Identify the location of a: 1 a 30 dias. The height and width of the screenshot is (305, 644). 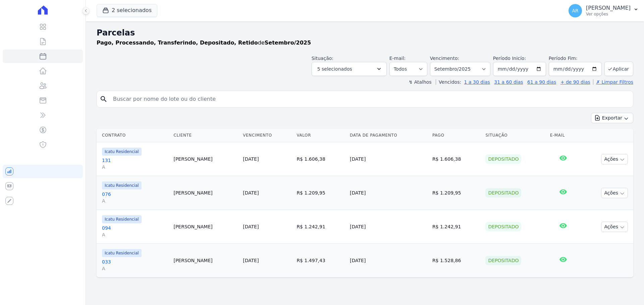
(477, 82).